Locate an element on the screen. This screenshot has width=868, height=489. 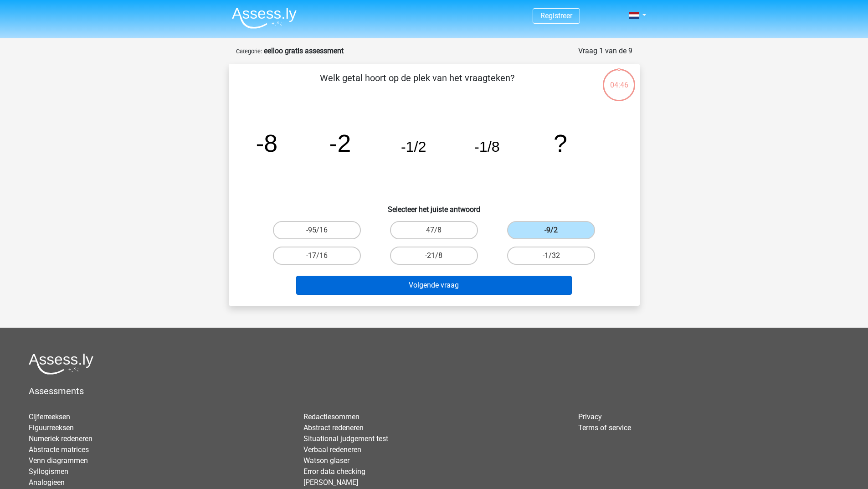
a: Registreer is located at coordinates (556, 16).